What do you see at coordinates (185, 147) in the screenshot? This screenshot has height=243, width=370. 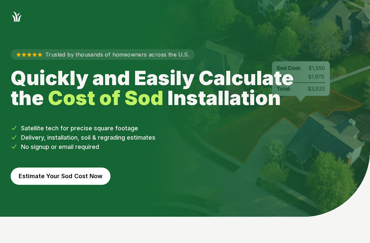 I see `li: No signup or email required` at bounding box center [185, 147].